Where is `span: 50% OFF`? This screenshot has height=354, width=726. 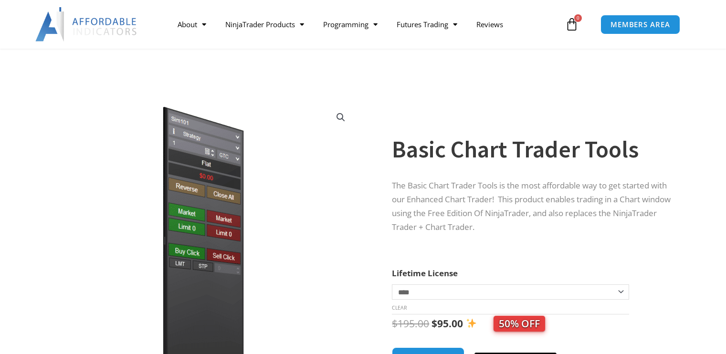
span: 50% OFF is located at coordinates (519, 324).